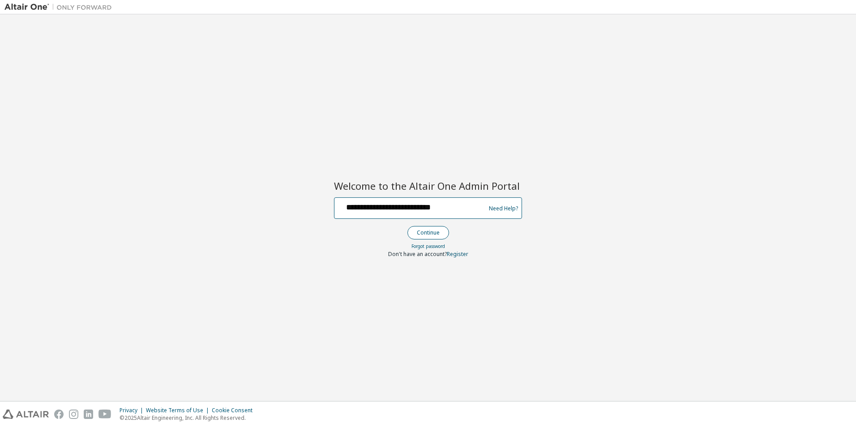 This screenshot has height=427, width=856. I want to click on div: Website Terms of Use, so click(179, 411).